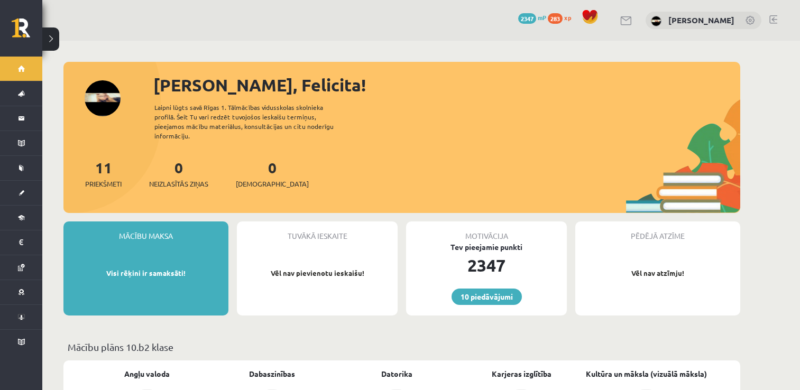  I want to click on a: 0Neizlasītās ziņas, so click(179, 173).